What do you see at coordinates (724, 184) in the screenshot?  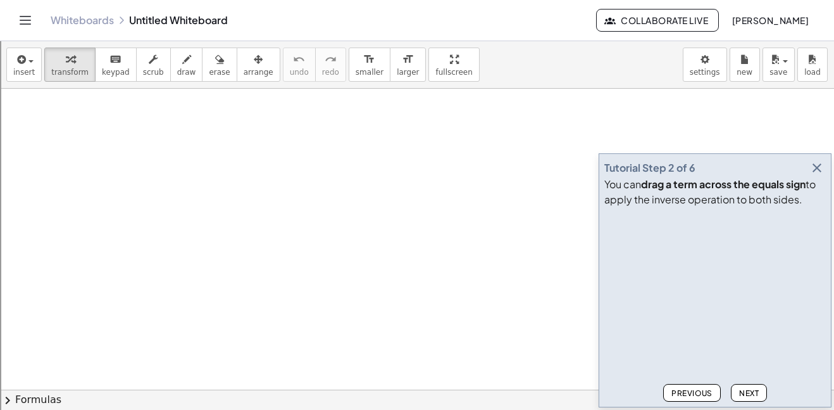 I see `b: drag a term across the equals sign` at bounding box center [724, 184].